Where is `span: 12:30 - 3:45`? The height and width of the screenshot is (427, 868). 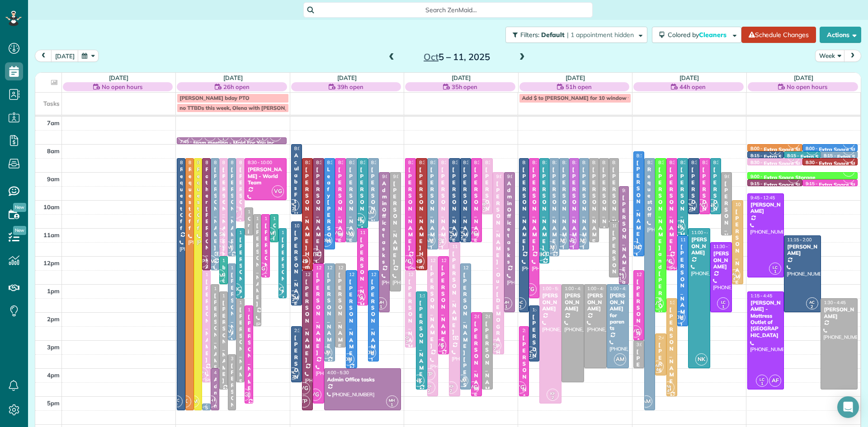
span: 12:30 - 3:45 is located at coordinates (383, 274).